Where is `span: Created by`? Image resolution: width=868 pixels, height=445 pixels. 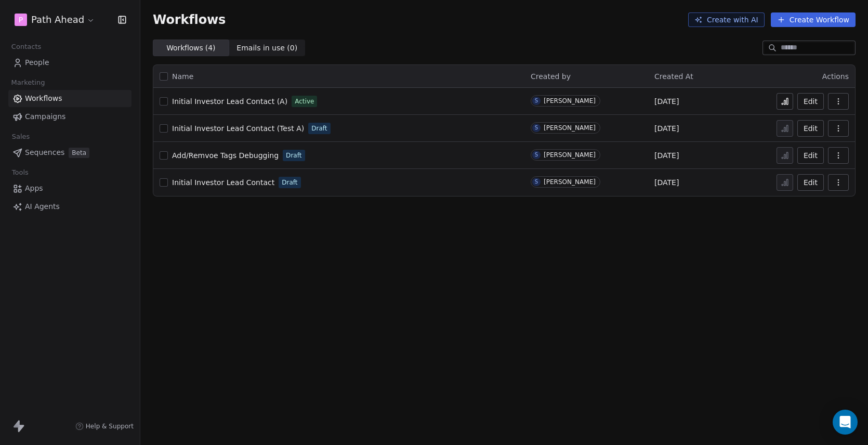
span: Created by is located at coordinates (550, 77).